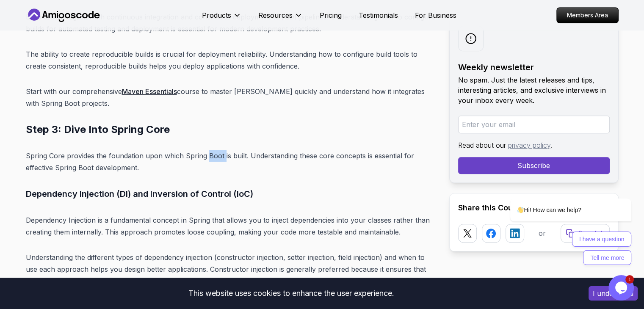  Describe the element at coordinates (231, 60) in the screenshot. I see `p: The ability to create reproducible builds is crucial for deployment reliability. Understanding ho...` at that location.